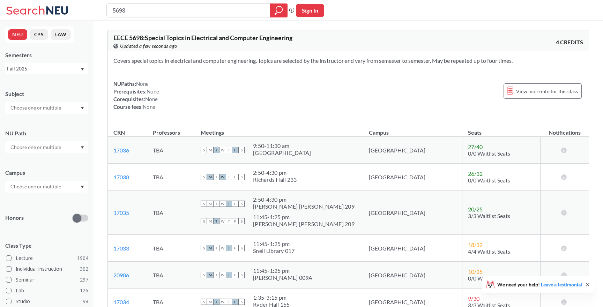 Image resolution: width=603 pixels, height=307 pixels. Describe the element at coordinates (47, 94) in the screenshot. I see `div: Subject` at that location.